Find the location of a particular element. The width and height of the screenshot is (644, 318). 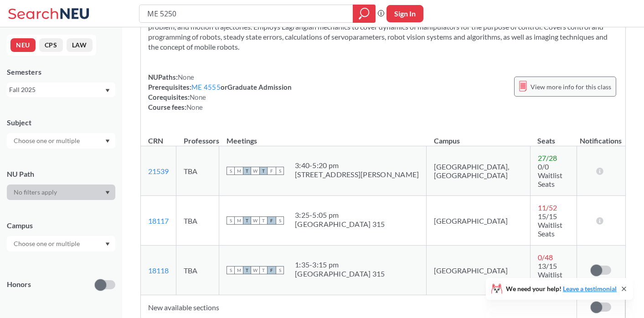

span: 15/15 Waitlist Seats is located at coordinates (550, 224).